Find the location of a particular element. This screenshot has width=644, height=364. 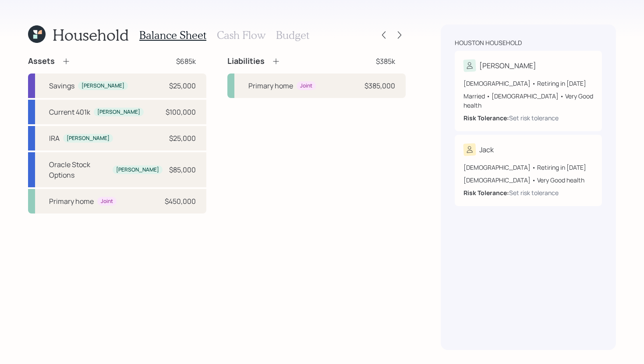

div: $100,000 is located at coordinates (180, 112).